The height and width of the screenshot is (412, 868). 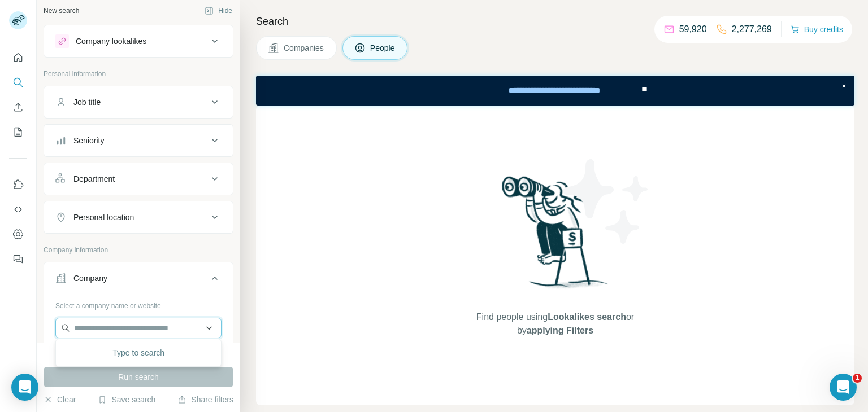 I want to click on button: Use Surfe on LinkedIn, so click(x=18, y=185).